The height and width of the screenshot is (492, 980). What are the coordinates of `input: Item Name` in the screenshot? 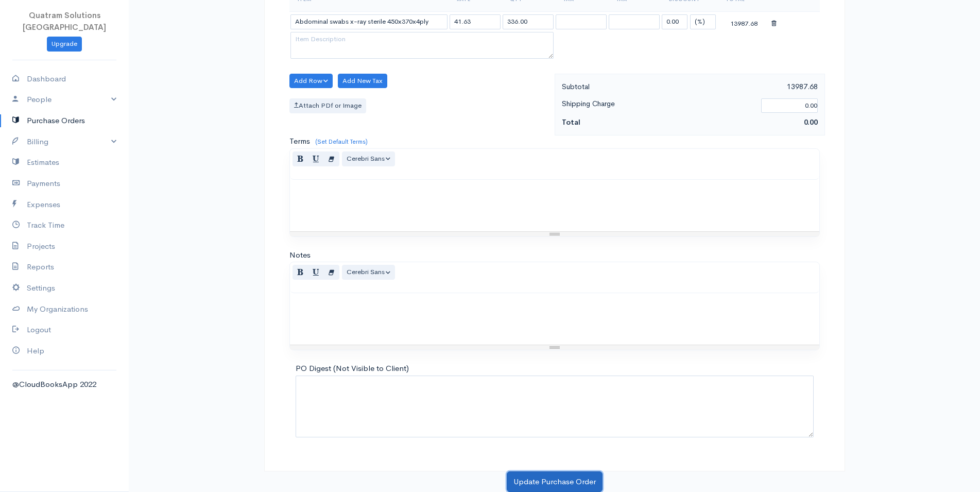 It's located at (369, 22).